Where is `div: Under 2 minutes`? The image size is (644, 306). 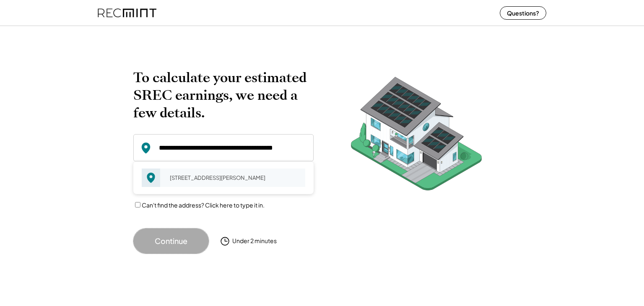
div: Under 2 minutes is located at coordinates (255, 241).